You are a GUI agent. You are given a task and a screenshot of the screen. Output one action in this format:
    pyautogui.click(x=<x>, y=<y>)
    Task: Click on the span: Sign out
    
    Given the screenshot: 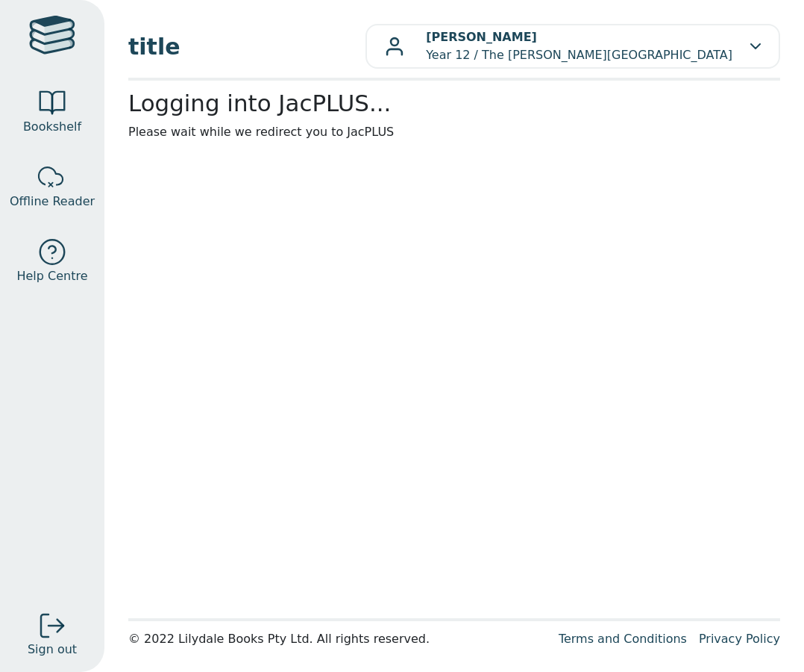 What is the action you would take?
    pyautogui.click(x=52, y=649)
    